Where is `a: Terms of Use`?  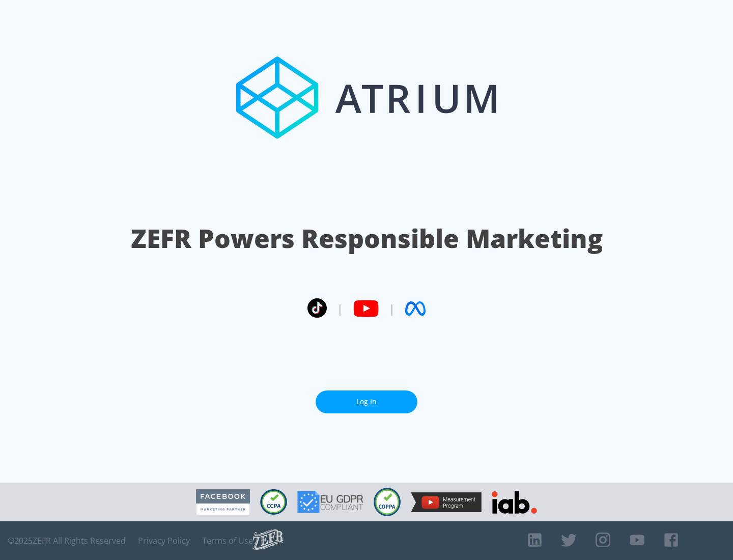
a: Terms of Use is located at coordinates (227, 541).